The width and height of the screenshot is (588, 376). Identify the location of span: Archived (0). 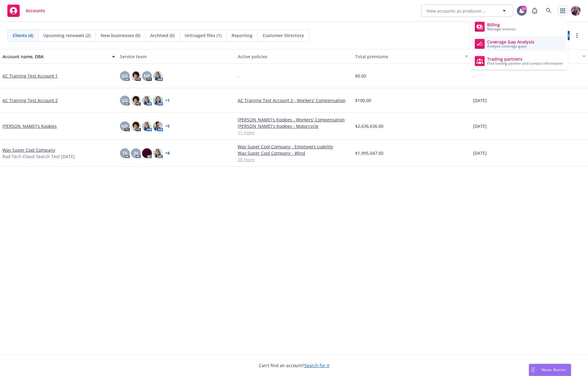
(163, 35).